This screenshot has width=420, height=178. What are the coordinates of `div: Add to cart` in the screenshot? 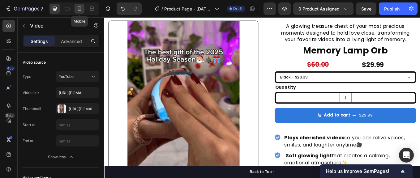 It's located at (273, 115).